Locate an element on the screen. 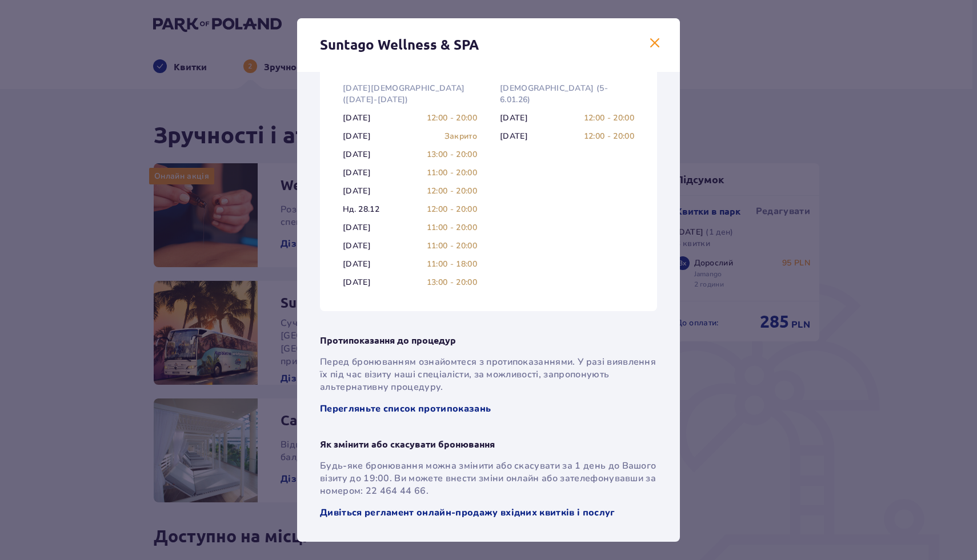  p: 11:00 - 18:00 is located at coordinates (452, 264).